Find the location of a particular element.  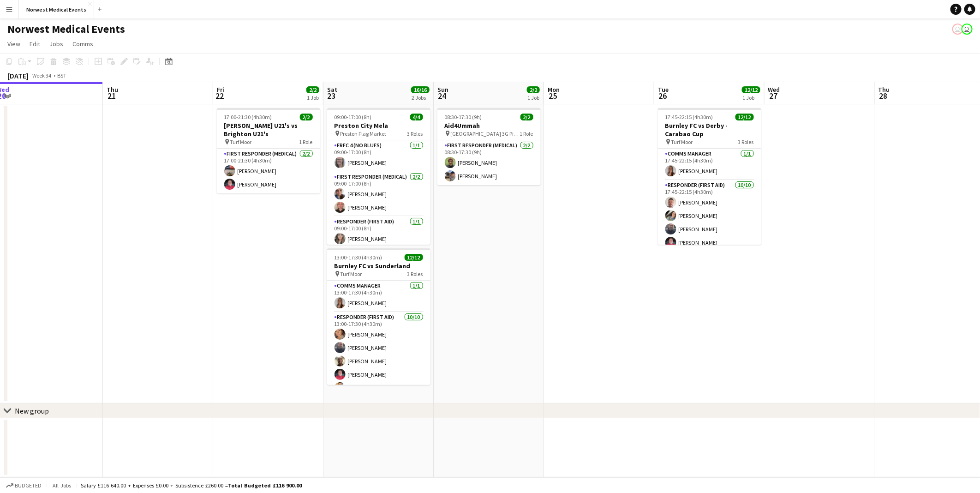

a: Jobs is located at coordinates (57, 44).